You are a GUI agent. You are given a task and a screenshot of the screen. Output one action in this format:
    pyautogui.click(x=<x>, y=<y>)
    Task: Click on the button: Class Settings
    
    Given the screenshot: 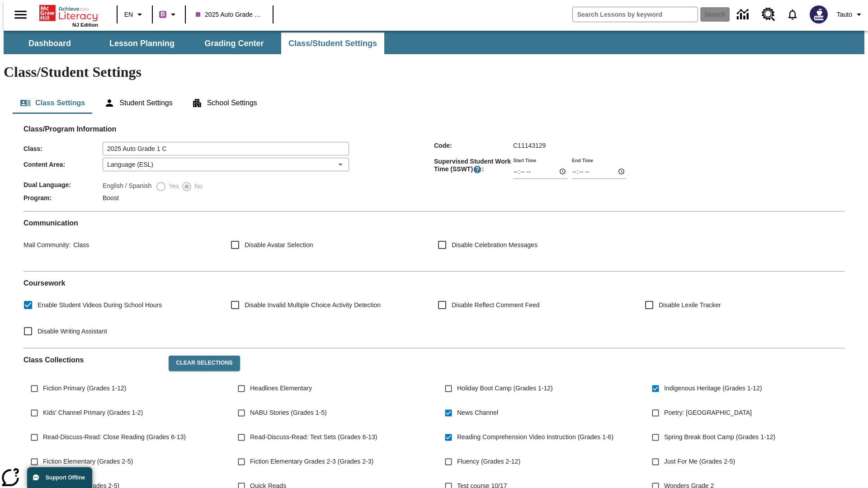 What is the action you would take?
    pyautogui.click(x=52, y=103)
    